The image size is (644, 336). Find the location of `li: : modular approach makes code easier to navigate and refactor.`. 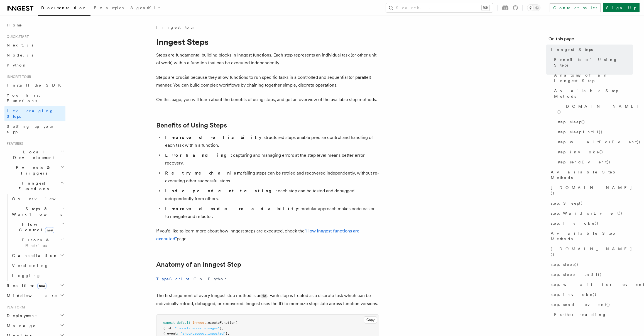

li: : modular approach makes code easier to navigate and refactor. is located at coordinates (272, 213).